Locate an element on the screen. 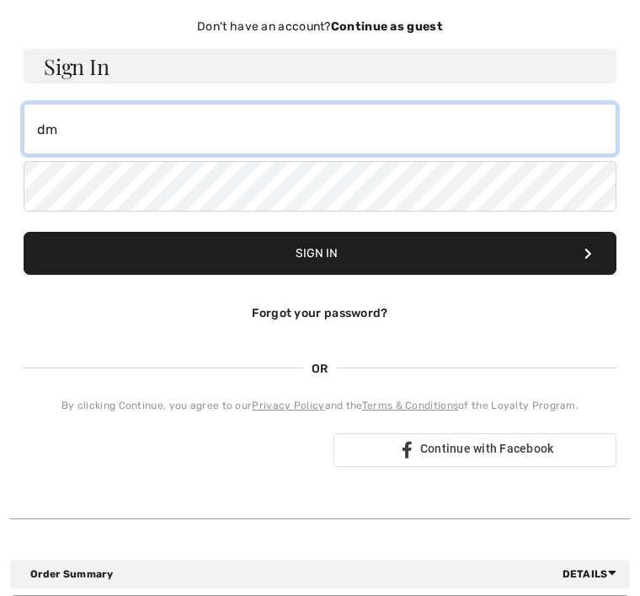  a: Forgot your password? is located at coordinates (319, 312).